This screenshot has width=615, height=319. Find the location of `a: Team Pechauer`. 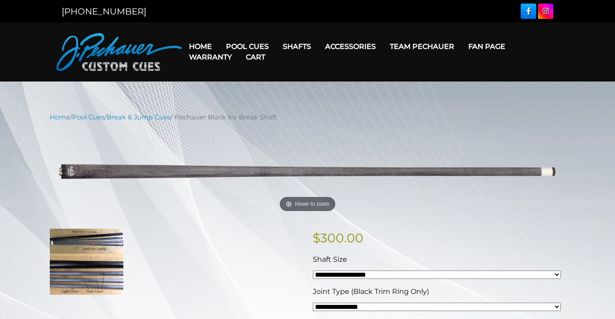

a: Team Pechauer is located at coordinates (422, 46).